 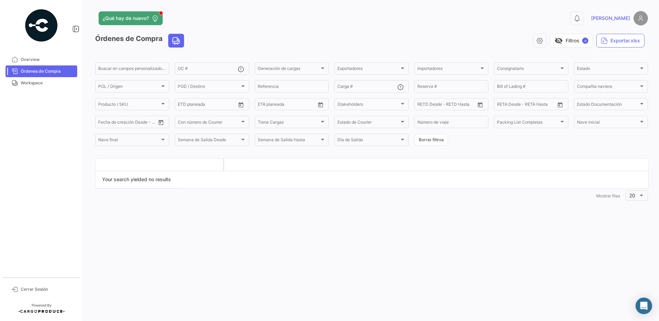 I want to click on button: Land, so click(x=176, y=41).